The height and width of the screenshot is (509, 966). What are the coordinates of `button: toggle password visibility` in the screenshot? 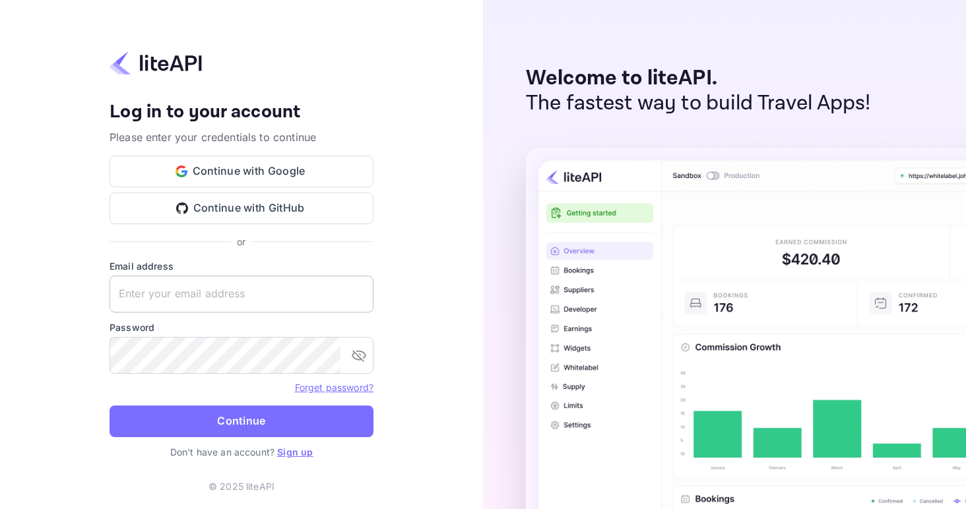 It's located at (359, 356).